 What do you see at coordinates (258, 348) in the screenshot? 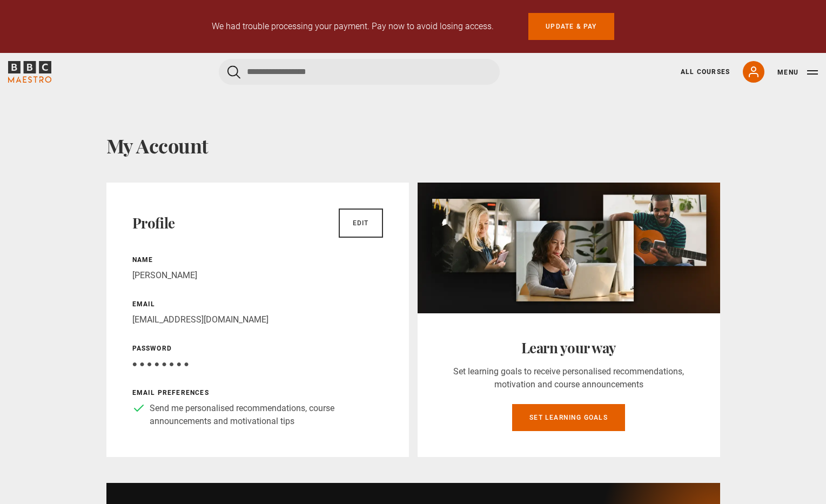
I see `p: Password` at bounding box center [258, 348].